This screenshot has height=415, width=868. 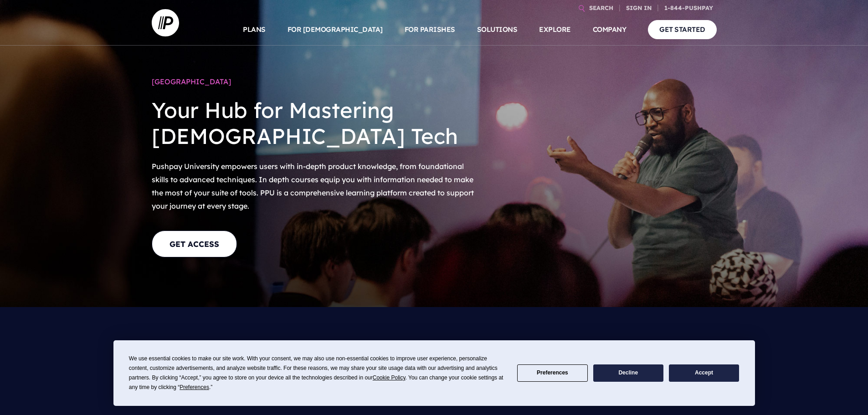 What do you see at coordinates (552, 373) in the screenshot?
I see `button: Preferences` at bounding box center [552, 373].